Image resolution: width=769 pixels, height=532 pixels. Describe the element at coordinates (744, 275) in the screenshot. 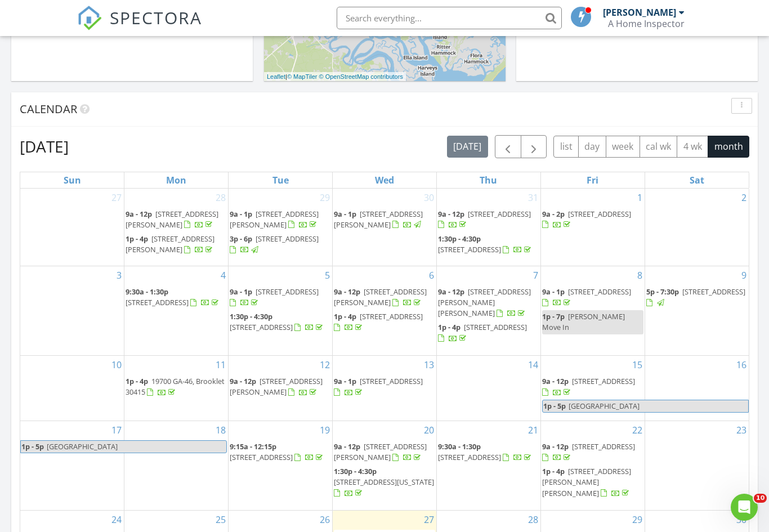

I see `a: Go to August 9, 2025` at that location.